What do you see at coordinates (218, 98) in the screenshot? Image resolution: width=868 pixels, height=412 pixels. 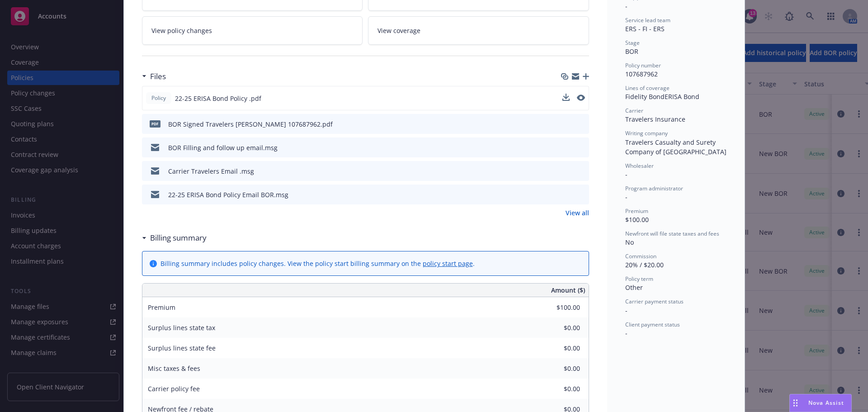 I see `span: 22-25 ERISA Bond Policy .pdf` at bounding box center [218, 98].